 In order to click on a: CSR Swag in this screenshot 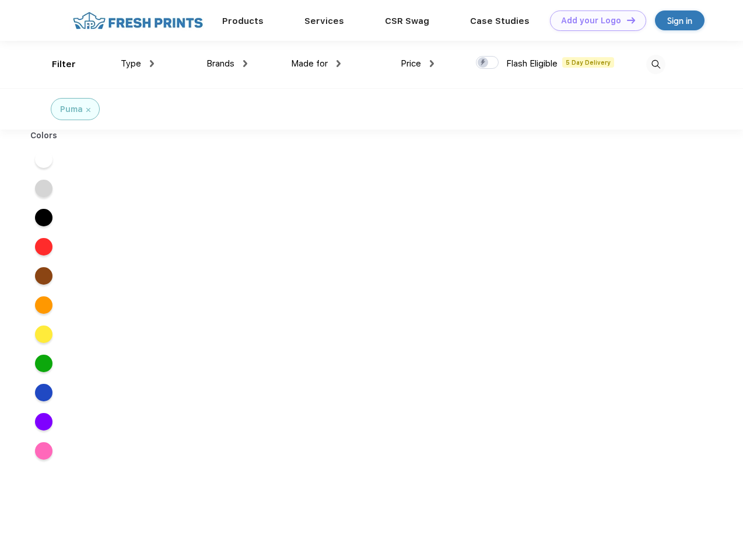, I will do `click(407, 21)`.